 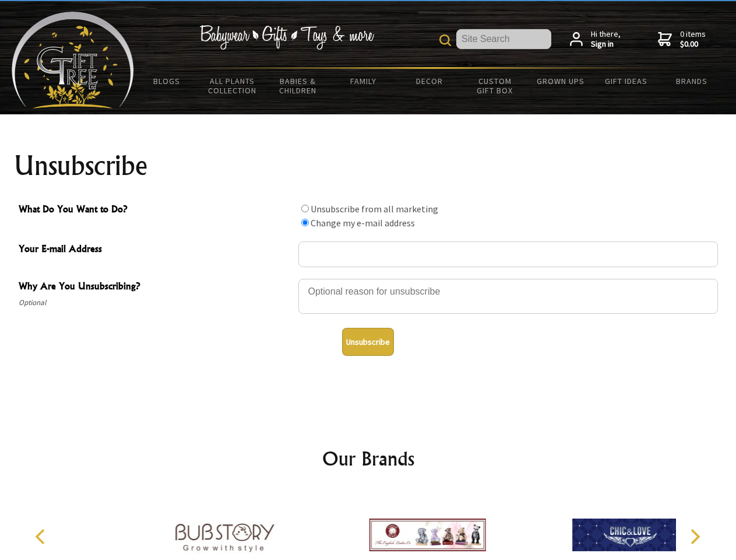 What do you see at coordinates (368, 458) in the screenshot?
I see `h2: Our Brands` at bounding box center [368, 458].